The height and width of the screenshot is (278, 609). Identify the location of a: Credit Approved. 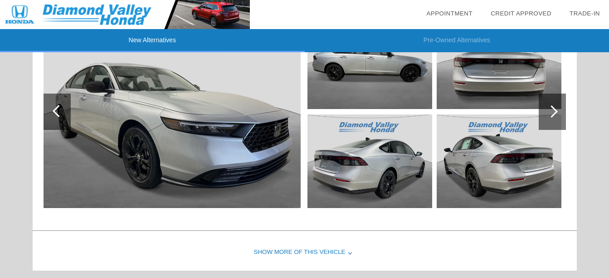
(521, 13).